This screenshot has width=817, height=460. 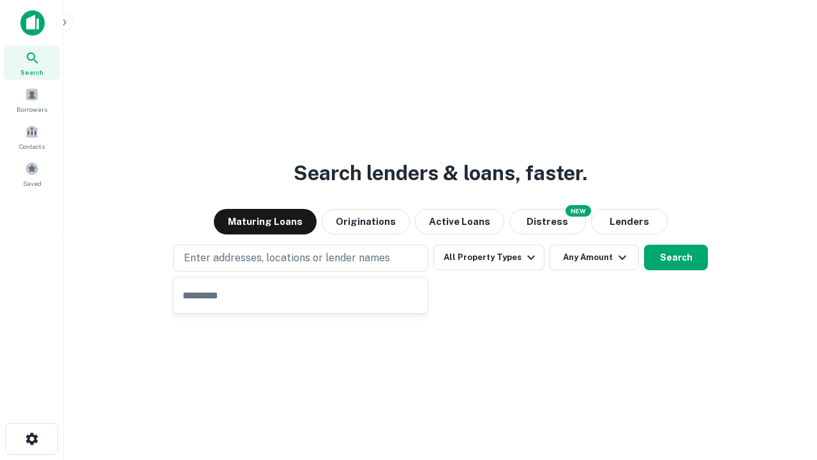 What do you see at coordinates (32, 137) in the screenshot?
I see `div: Contacts` at bounding box center [32, 137].